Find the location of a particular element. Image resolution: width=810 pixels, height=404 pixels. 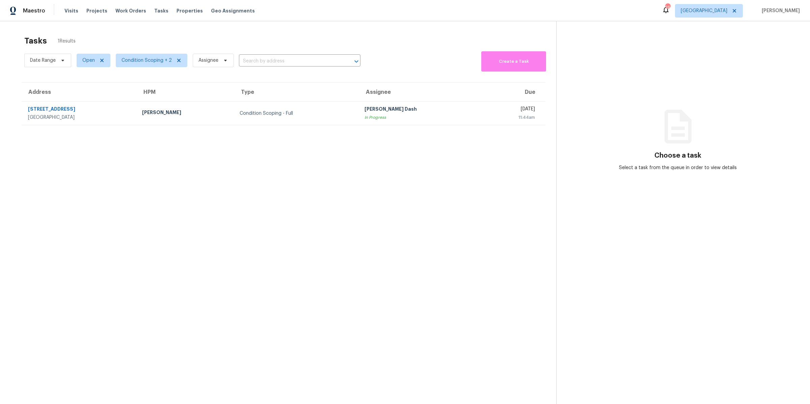

span: Visits is located at coordinates (71, 11).